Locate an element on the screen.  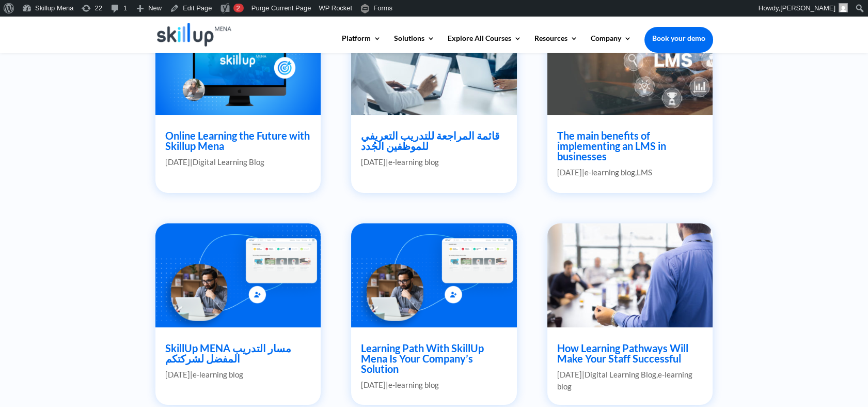
img: Skillup Mena is located at coordinates (194, 34).